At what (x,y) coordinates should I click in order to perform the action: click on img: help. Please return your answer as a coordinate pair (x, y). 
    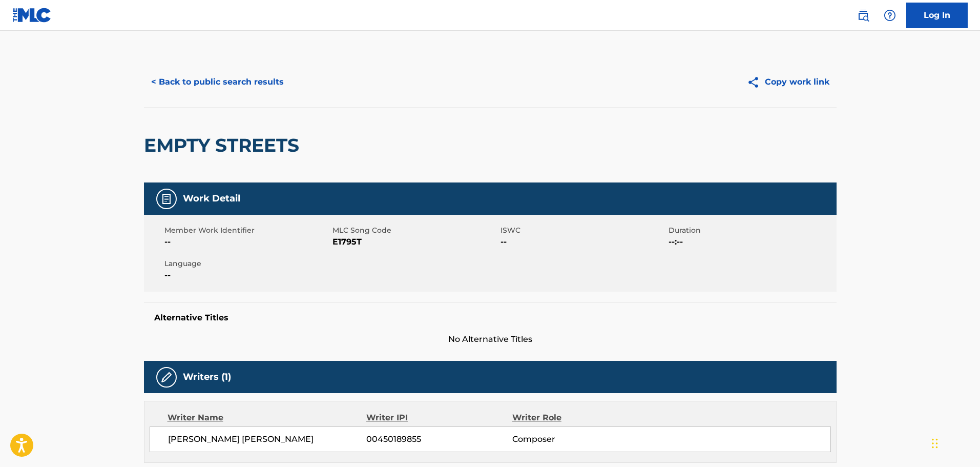
    Looking at the image, I should click on (890, 15).